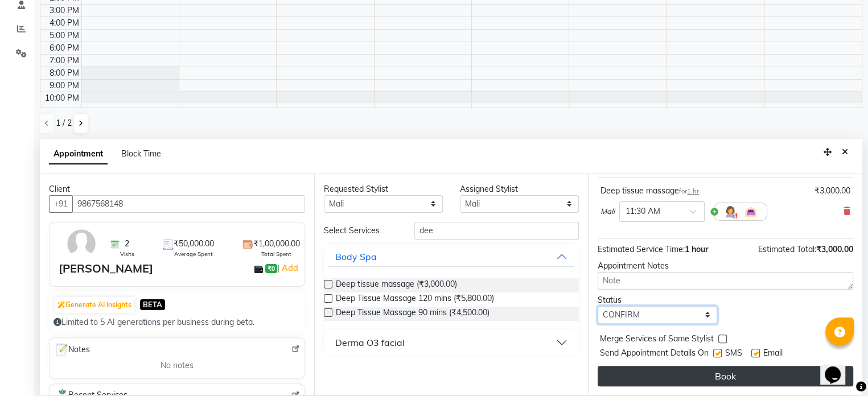 The height and width of the screenshot is (396, 868). Describe the element at coordinates (383, 189) in the screenshot. I see `div: Requested Stylist` at that location.